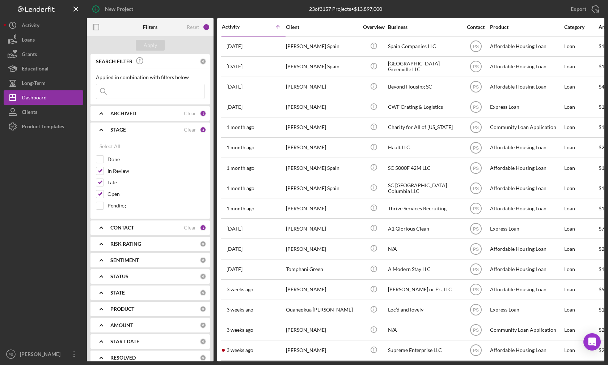 Image resolution: width=608 pixels, height=365 pixels. What do you see at coordinates (156, 171) in the screenshot?
I see `label: In Review` at bounding box center [156, 171].